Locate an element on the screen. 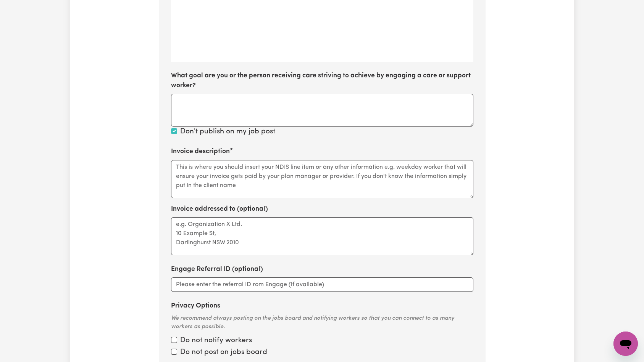  label: Engage Referral ID (optional) is located at coordinates (217, 269).